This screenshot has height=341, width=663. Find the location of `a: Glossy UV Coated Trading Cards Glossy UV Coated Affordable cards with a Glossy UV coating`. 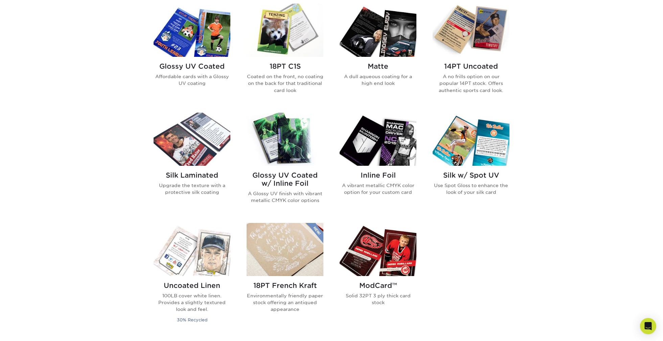

a: Glossy UV Coated Trading Cards Glossy UV Coated Affordable cards with a Glossy UV coating is located at coordinates (192, 54).